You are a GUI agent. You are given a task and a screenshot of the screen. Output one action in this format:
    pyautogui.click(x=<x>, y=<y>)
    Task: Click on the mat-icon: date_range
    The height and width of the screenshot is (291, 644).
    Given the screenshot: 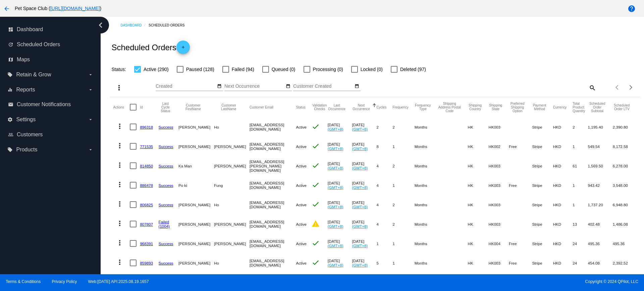 What is the action you would take?
    pyautogui.click(x=356, y=86)
    